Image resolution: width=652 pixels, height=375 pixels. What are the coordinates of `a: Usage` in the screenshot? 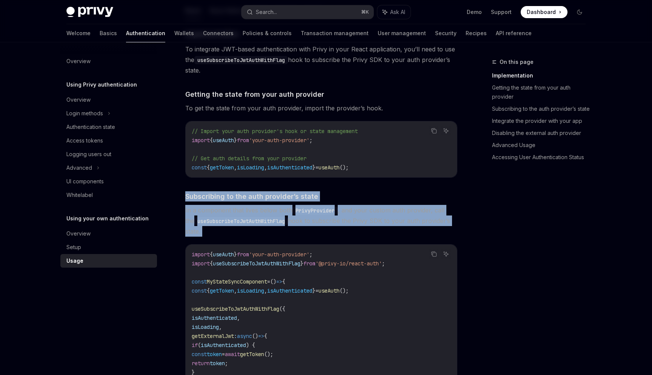 It's located at (109, 261).